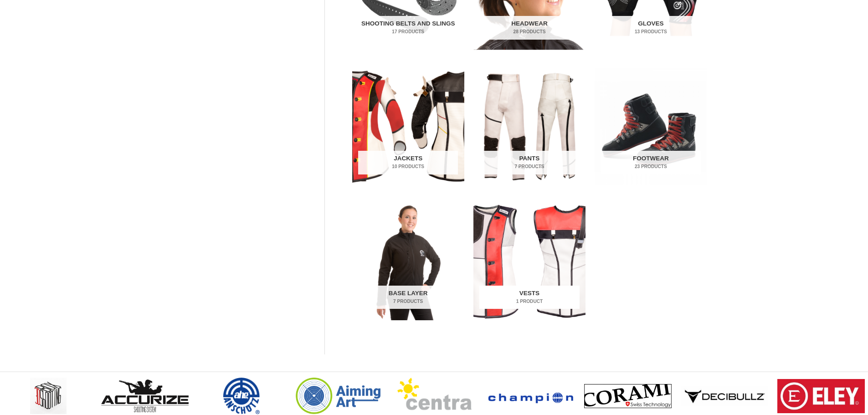  I want to click on mark: 17 Products, so click(408, 32).